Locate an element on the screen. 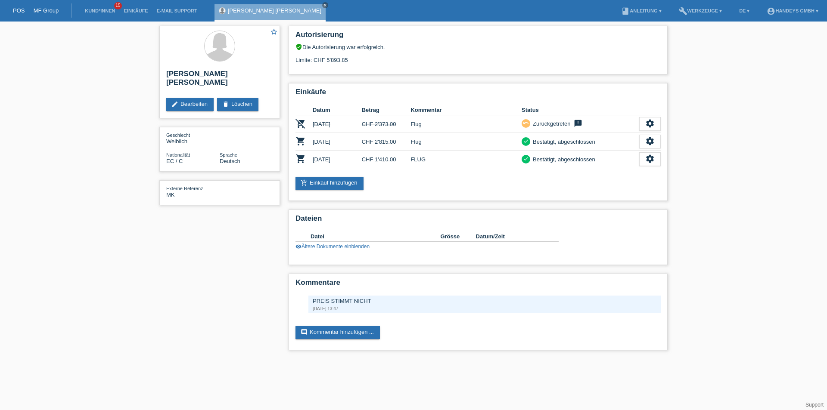 The width and height of the screenshot is (827, 410). div: PREIS STIMMT NICHT is located at coordinates (484, 301).